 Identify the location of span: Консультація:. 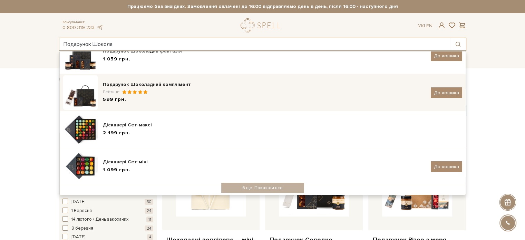
(83, 22).